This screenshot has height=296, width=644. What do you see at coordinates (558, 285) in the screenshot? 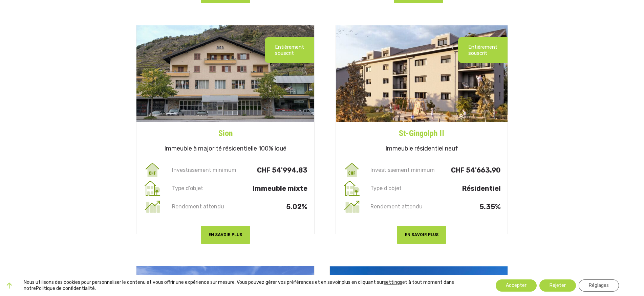
I see `button: Rejeter` at bounding box center [558, 285].